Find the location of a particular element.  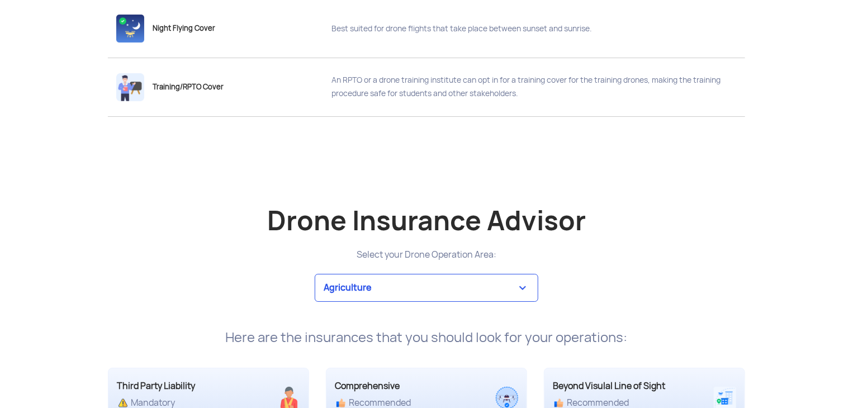

div: An RPTO or a drone training institute can opt in for a training cover for the training drones, ma... is located at coordinates (530, 87).